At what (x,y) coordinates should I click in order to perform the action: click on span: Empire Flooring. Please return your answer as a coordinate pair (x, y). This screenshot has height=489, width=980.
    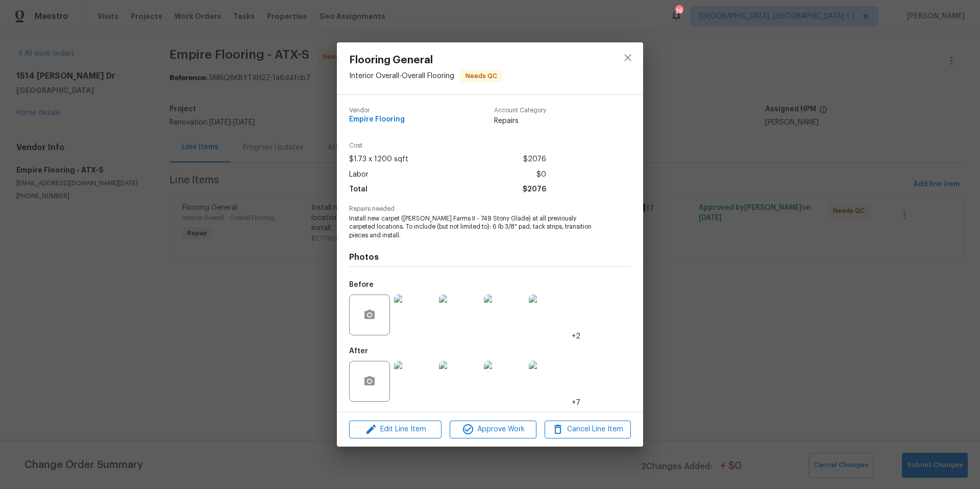
    Looking at the image, I should click on (376, 120).